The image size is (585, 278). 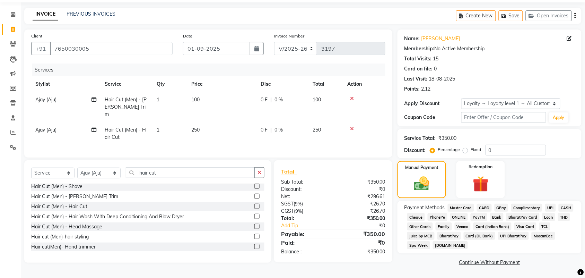 I want to click on button: +91, so click(x=41, y=49).